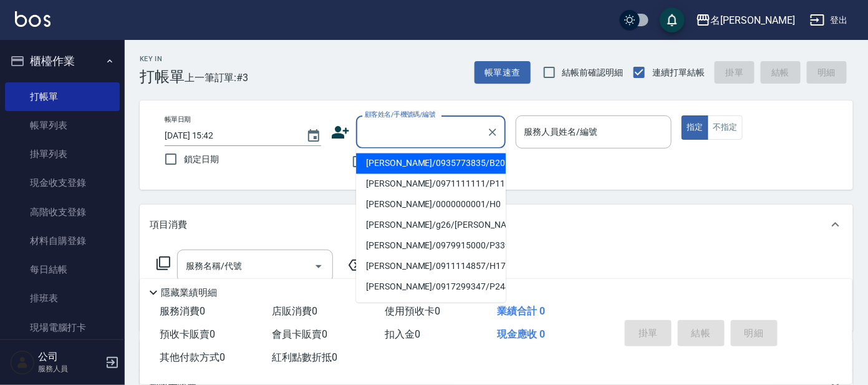  I want to click on div: 項目消費, so click(497, 225).